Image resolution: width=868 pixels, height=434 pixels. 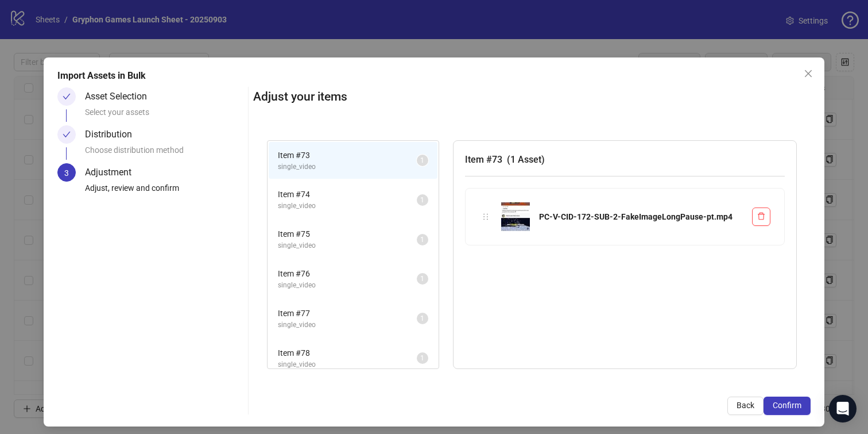 I want to click on img: PC-V-CID-172-SUB-2-FakeImageLongPause-pt.mp4, so click(x=515, y=217).